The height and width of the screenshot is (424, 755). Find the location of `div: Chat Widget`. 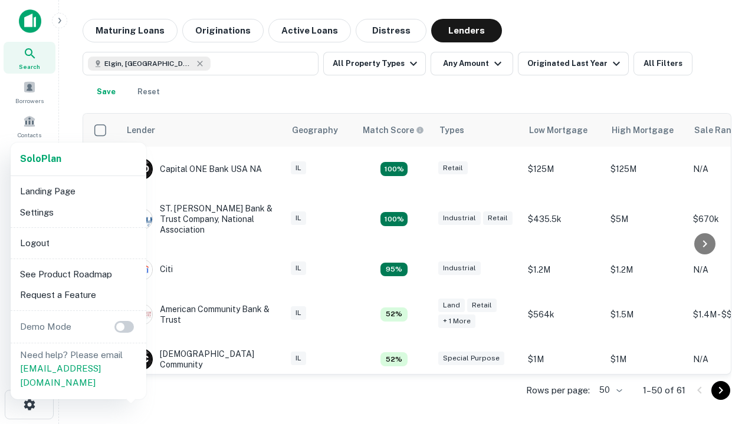

div: Chat Widget is located at coordinates (725, 358).